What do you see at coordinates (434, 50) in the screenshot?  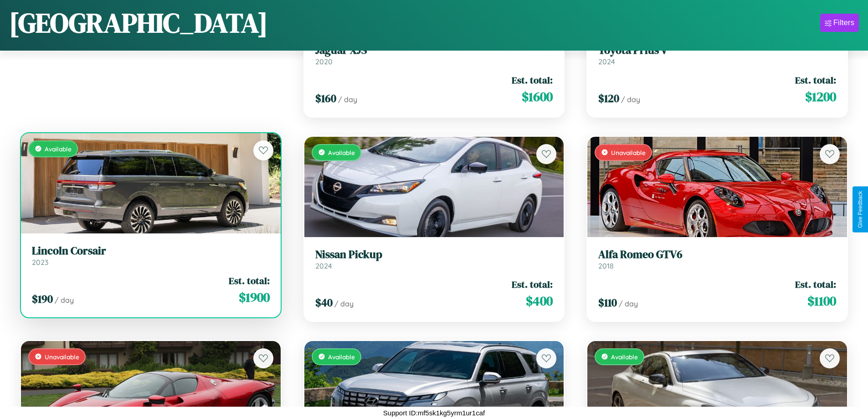 I see `h3: Jaguar XJS` at bounding box center [434, 50].